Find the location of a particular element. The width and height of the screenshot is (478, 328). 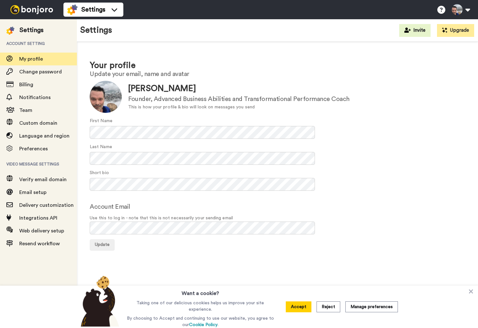

div: This is how your profile & bio will look on messages you send is located at coordinates (239, 107).